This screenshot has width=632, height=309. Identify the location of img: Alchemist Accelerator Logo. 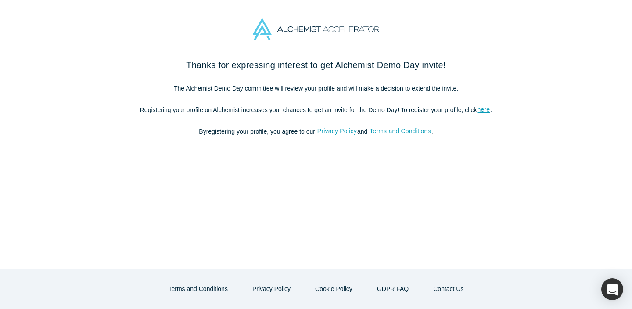
(316, 29).